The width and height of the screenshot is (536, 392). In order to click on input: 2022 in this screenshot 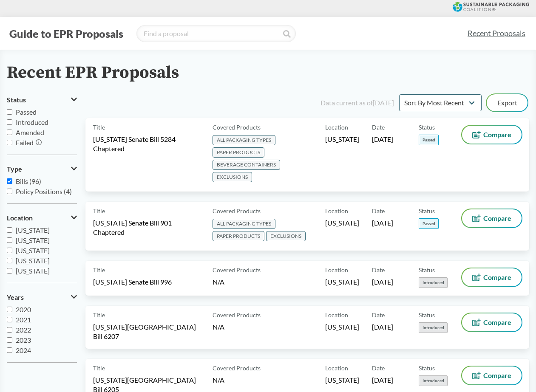, I will do `click(9, 330)`.